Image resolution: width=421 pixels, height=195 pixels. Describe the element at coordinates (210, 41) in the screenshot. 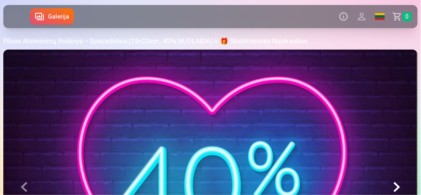

I see `h1: Pilnas Atsiminimų Rinkinys – Spausdintos (15×23cm, 40% NUOLAIDA) ir 🎁 Skaitmeninės Nuotraukos` at that location.